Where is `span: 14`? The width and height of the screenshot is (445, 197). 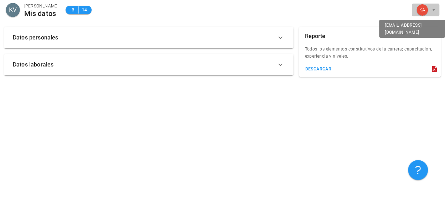
span: 14 is located at coordinates (84, 10).